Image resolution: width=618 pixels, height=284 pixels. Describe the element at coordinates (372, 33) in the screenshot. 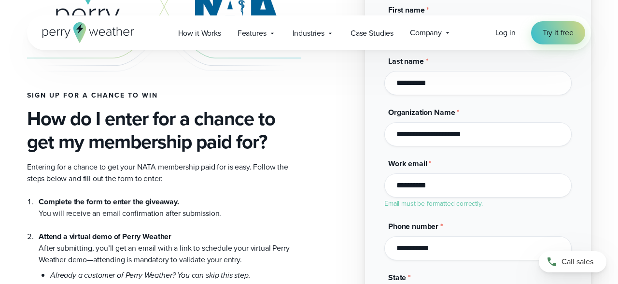

I see `span: Case Studies` at that location.